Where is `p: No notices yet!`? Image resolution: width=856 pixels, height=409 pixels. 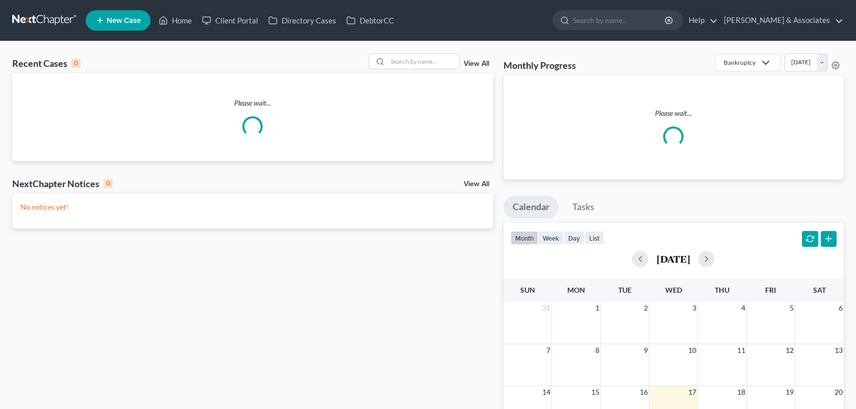 p: No notices yet! is located at coordinates (252, 207).